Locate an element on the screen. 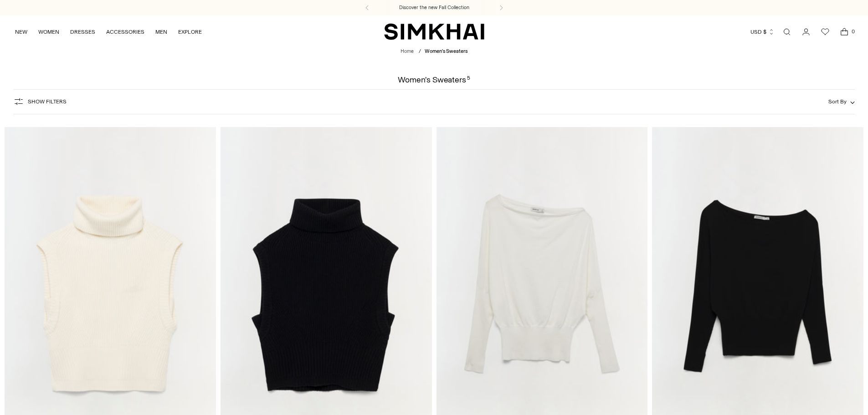 The width and height of the screenshot is (868, 415). h3: Discover the new Fall Collection is located at coordinates (434, 8).